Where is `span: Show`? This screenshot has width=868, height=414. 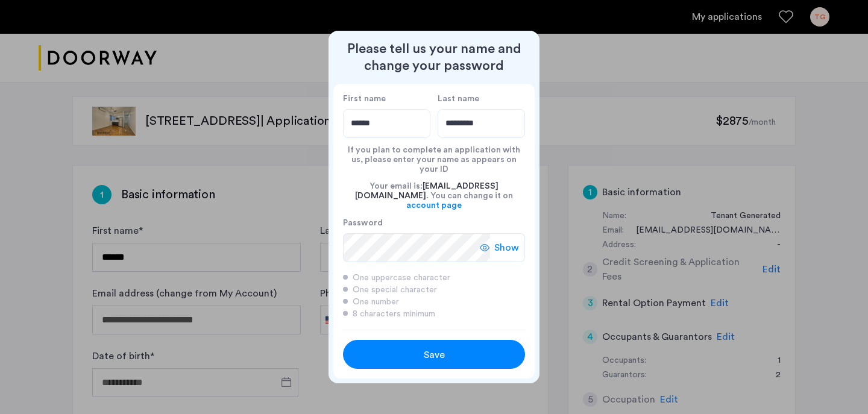 span: Show is located at coordinates (506, 248).